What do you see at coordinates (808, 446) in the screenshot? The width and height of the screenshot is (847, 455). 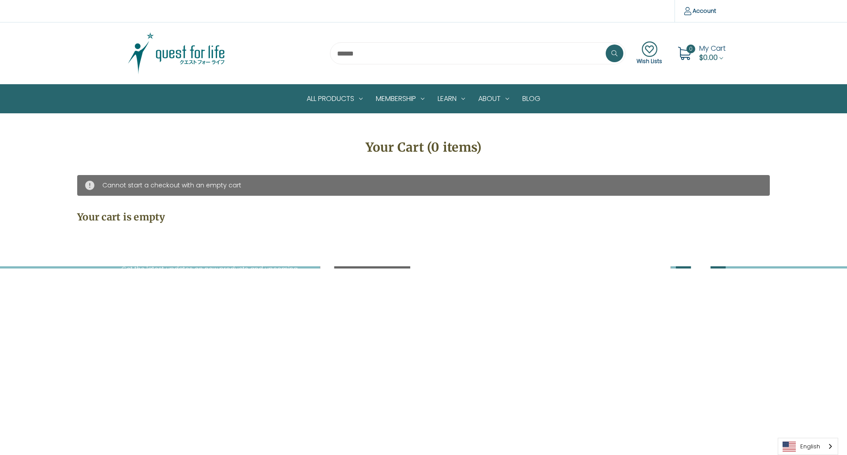 I see `aside: Language selected: English` at bounding box center [808, 446].